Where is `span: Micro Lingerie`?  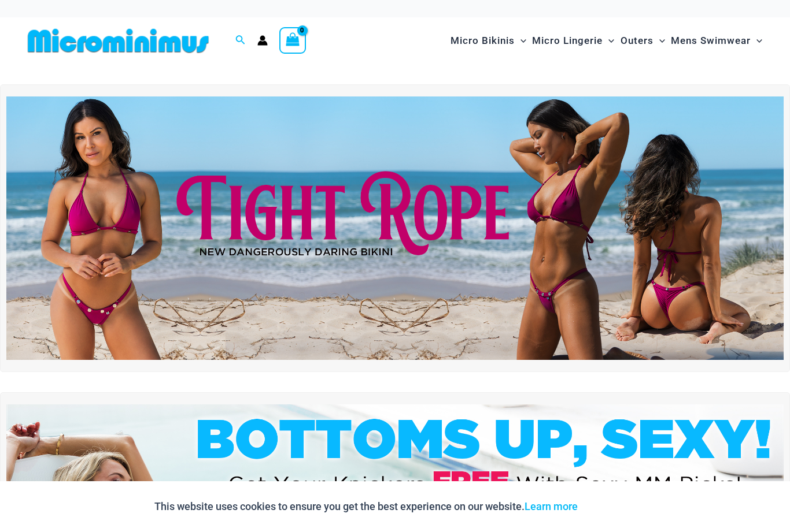 span: Micro Lingerie is located at coordinates (567, 40).